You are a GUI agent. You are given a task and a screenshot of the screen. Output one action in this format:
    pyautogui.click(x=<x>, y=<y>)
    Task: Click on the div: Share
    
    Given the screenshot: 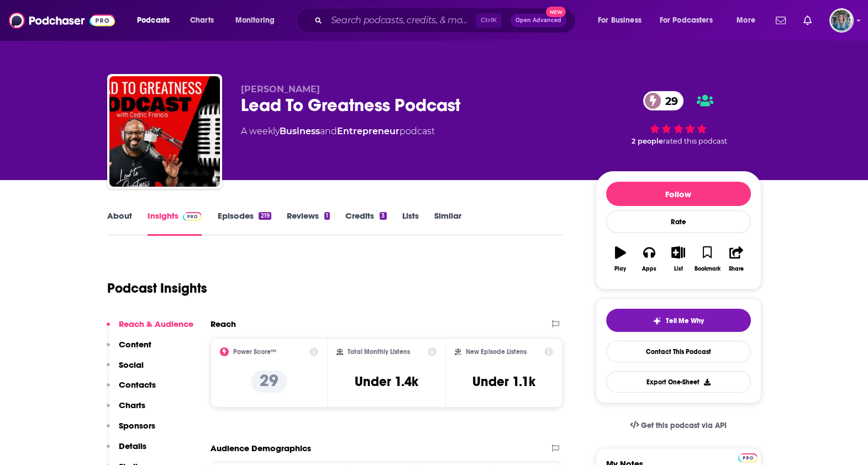 What is the action you would take?
    pyautogui.click(x=736, y=269)
    